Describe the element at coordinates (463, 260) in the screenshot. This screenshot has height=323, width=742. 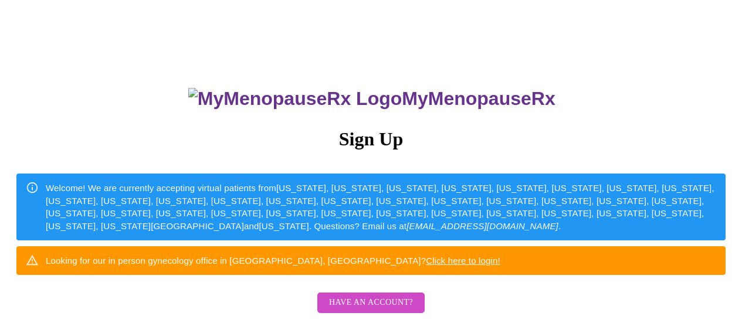
I see `a: Click here to login!` at that location.